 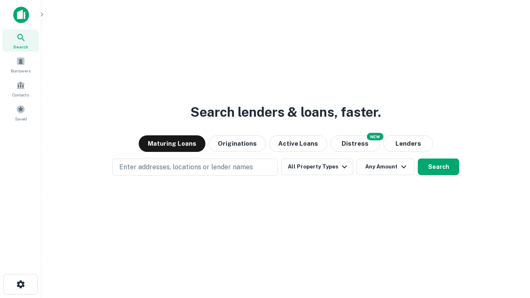 What do you see at coordinates (186, 167) in the screenshot?
I see `p: Enter addresses, locations or lender names` at bounding box center [186, 167].